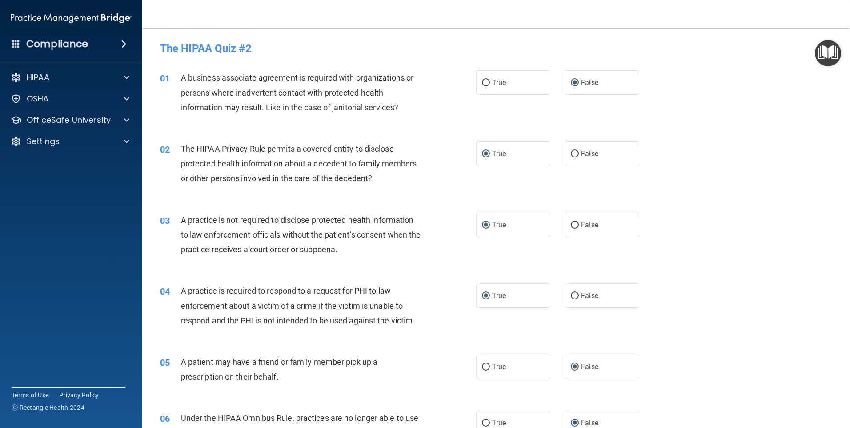  What do you see at coordinates (70, 99) in the screenshot?
I see `a: OSHA` at bounding box center [70, 99].